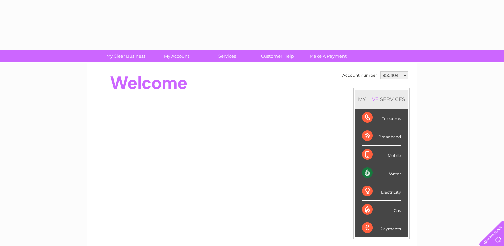 This screenshot has width=504, height=246. What do you see at coordinates (373, 99) in the screenshot?
I see `div: LIVE` at bounding box center [373, 99].